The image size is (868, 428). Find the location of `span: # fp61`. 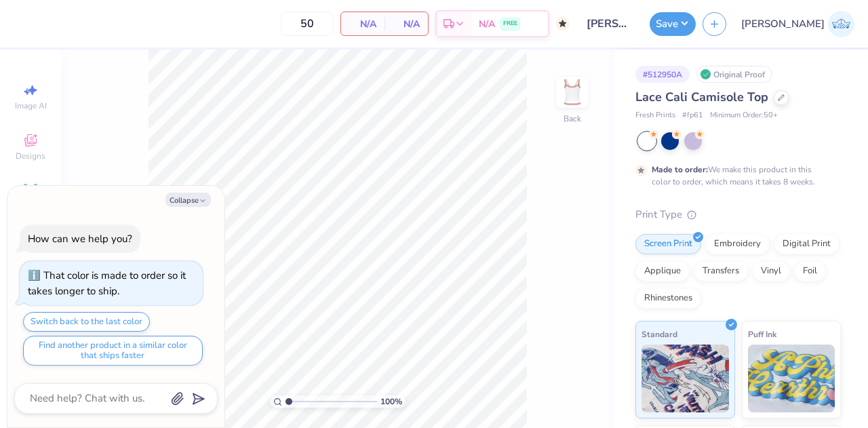

span: # fp61 is located at coordinates (693, 116).